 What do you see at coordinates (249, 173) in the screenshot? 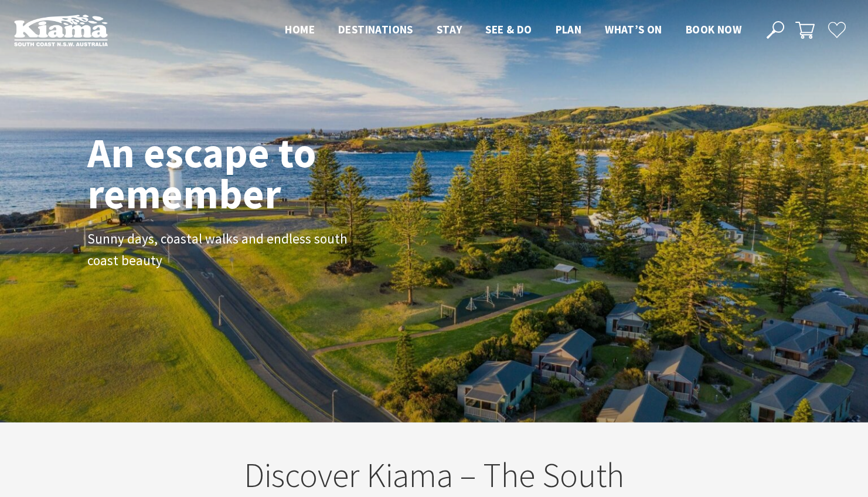
I see `h1: An escape to remember` at bounding box center [249, 173].